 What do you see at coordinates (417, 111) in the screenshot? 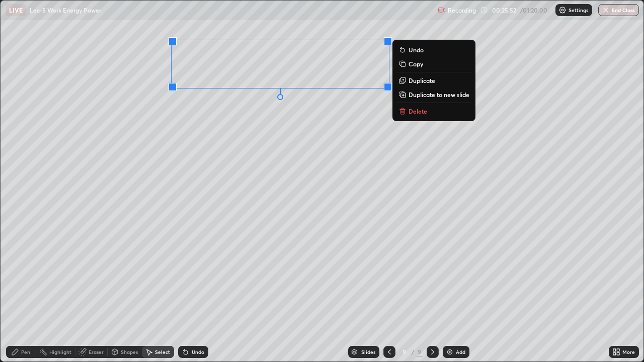
I see `p: Delete` at bounding box center [417, 111].